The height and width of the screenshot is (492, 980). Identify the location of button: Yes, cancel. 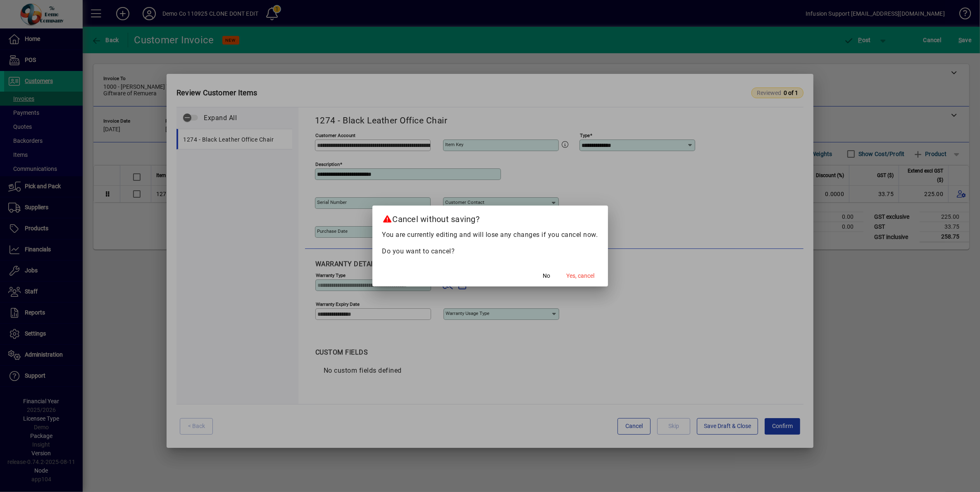
(581, 276).